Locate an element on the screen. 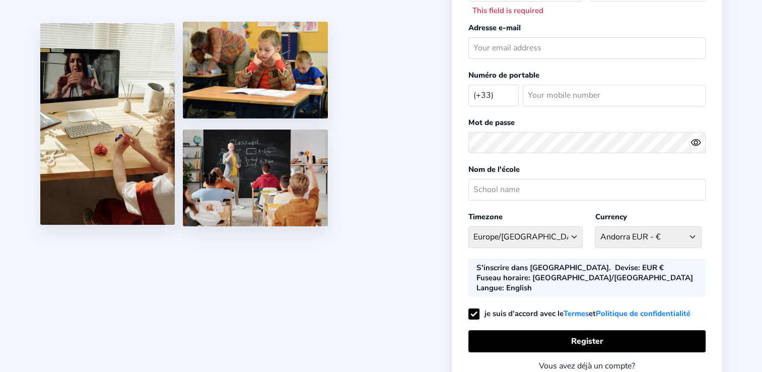  b: Fuseau horaire is located at coordinates (502, 278).